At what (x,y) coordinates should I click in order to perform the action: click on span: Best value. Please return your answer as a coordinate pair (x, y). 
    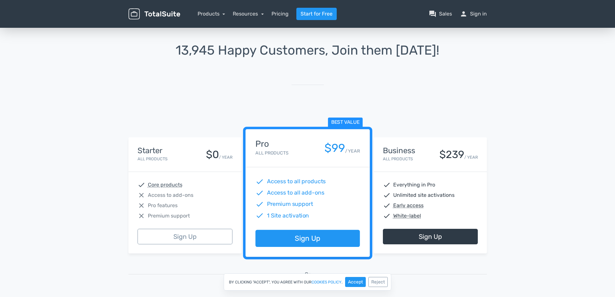
    Looking at the image, I should click on (345, 122).